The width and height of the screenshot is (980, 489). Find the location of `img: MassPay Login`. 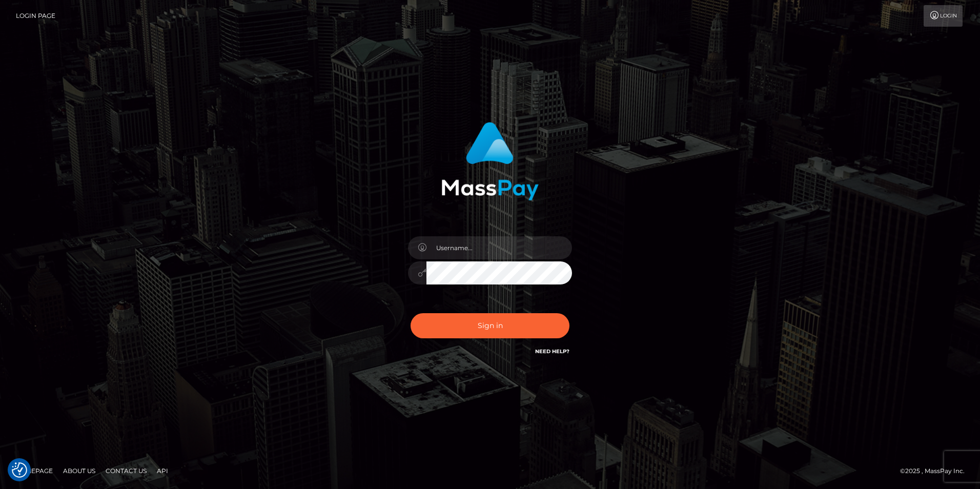

img: MassPay Login is located at coordinates (490, 161).